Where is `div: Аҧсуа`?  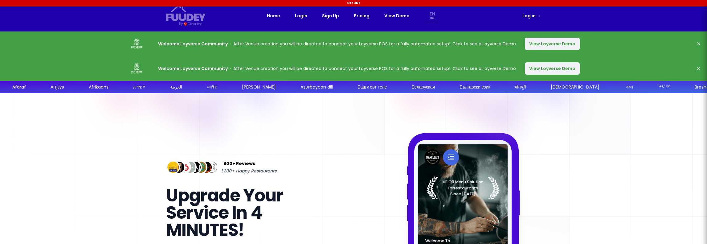
div: Аҧсуа is located at coordinates (33, 87).